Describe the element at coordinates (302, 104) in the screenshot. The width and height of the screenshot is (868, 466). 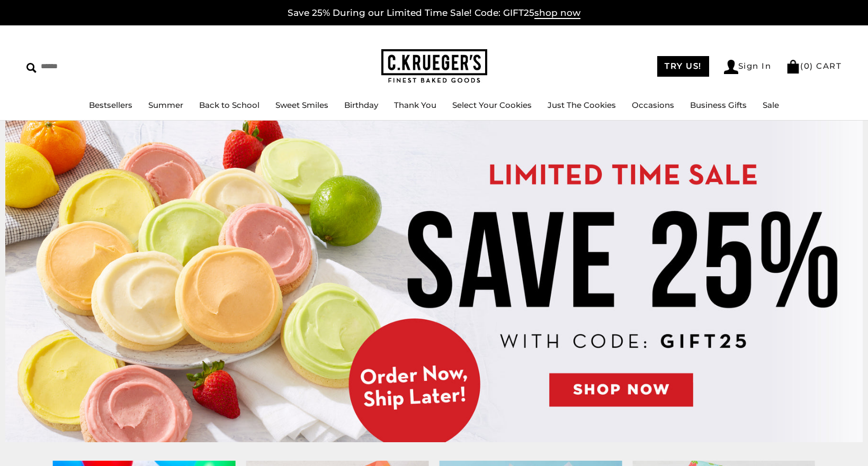
I see `a: Sweet Smiles` at that location.